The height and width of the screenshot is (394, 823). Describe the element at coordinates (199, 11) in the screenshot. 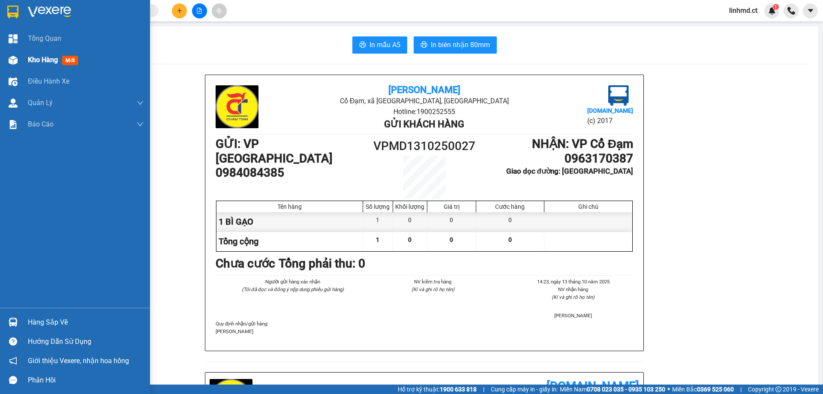

I see `span: file-add` at that location.